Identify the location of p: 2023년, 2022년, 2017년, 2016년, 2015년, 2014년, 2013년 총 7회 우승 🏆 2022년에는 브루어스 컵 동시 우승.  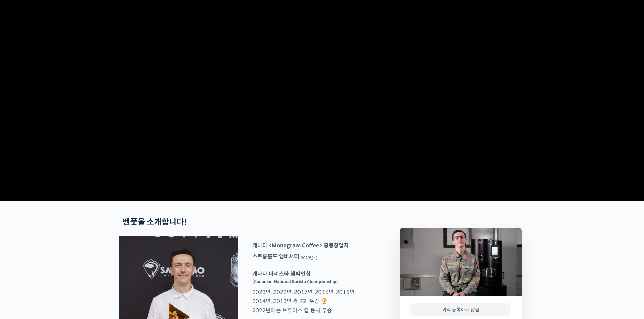
(308, 292).